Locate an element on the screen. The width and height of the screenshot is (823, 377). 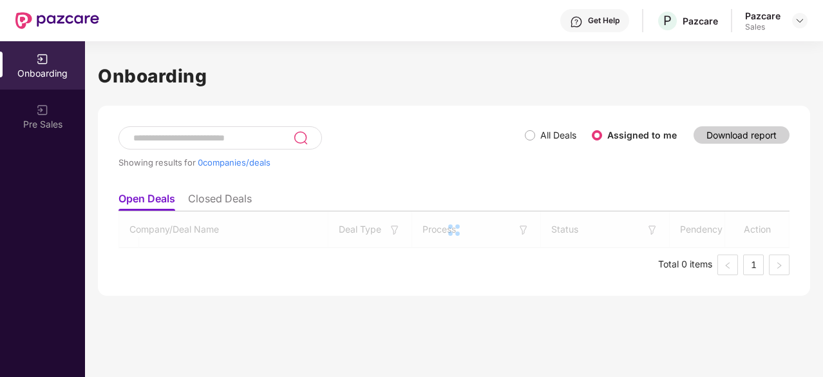
li: 1 is located at coordinates (753, 265).